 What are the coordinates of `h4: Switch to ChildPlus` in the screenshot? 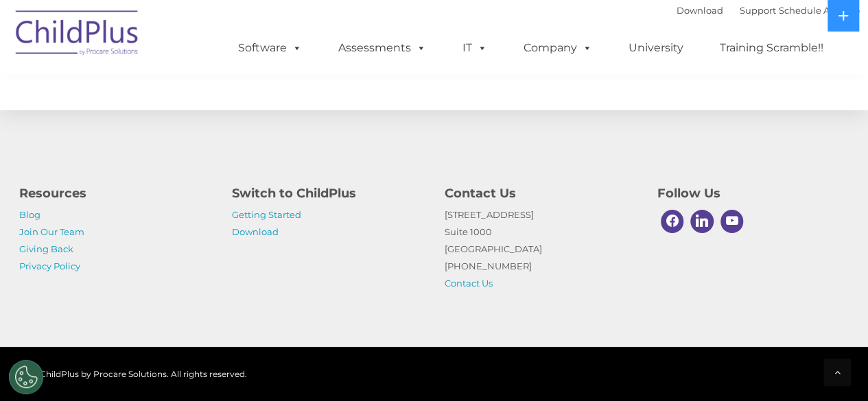 It's located at (328, 194).